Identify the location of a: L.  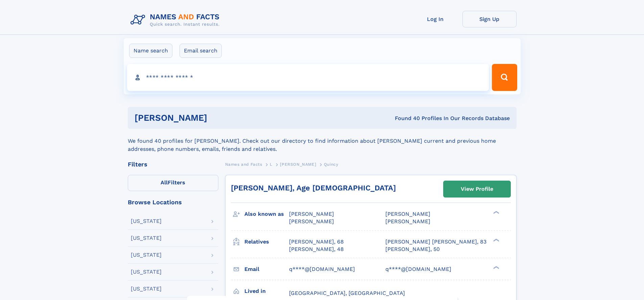
(271, 164).